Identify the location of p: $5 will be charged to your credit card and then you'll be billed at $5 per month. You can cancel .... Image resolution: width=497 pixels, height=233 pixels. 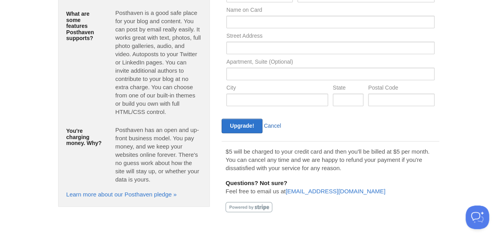
(330, 159).